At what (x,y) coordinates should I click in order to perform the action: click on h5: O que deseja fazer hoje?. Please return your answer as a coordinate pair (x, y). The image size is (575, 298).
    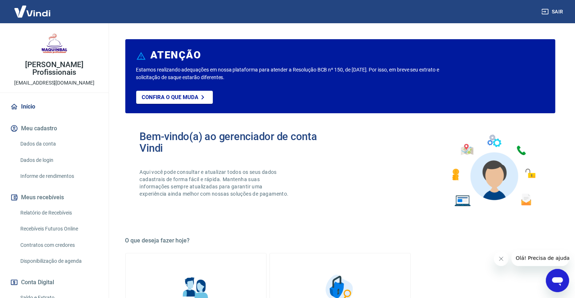
    Looking at the image, I should click on (340, 241).